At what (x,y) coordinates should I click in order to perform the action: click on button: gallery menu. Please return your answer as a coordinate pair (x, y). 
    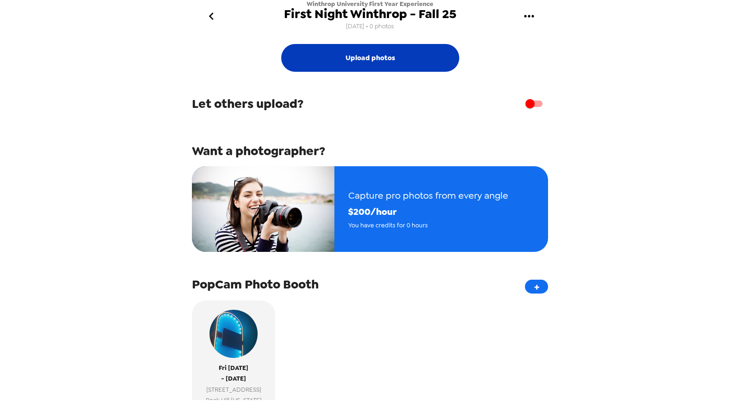
    Looking at the image, I should click on (529, 16).